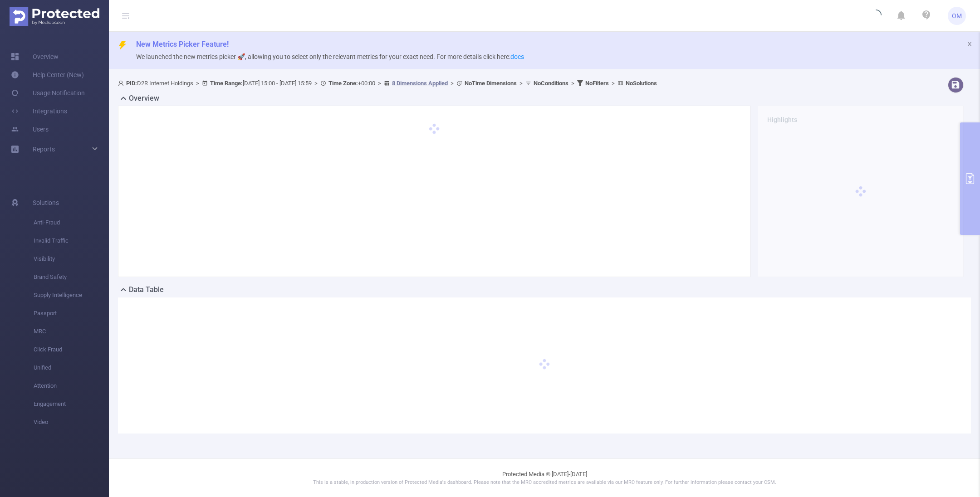 This screenshot has height=497, width=980. I want to click on span: Passport, so click(71, 313).